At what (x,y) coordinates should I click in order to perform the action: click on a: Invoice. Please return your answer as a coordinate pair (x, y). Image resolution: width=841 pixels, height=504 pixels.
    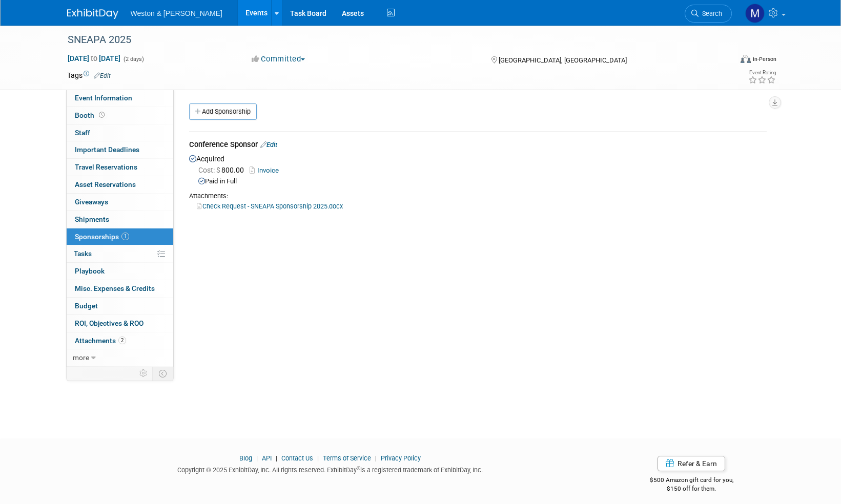
    Looking at the image, I should click on (266, 170).